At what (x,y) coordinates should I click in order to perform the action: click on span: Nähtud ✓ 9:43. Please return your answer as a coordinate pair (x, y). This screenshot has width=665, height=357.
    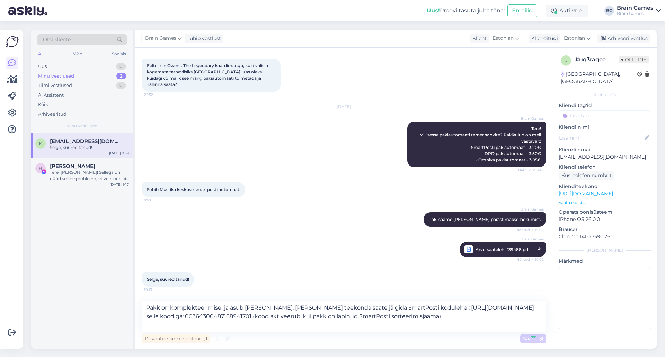
    Looking at the image, I should click on (531, 170).